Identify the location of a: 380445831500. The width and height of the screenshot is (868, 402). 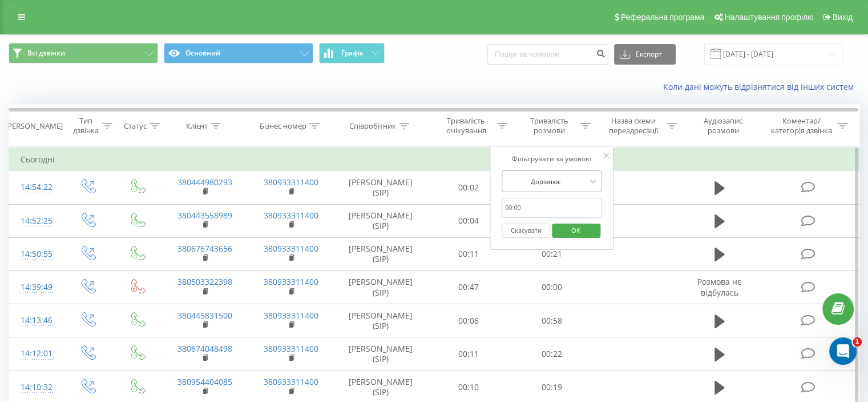
(205, 315).